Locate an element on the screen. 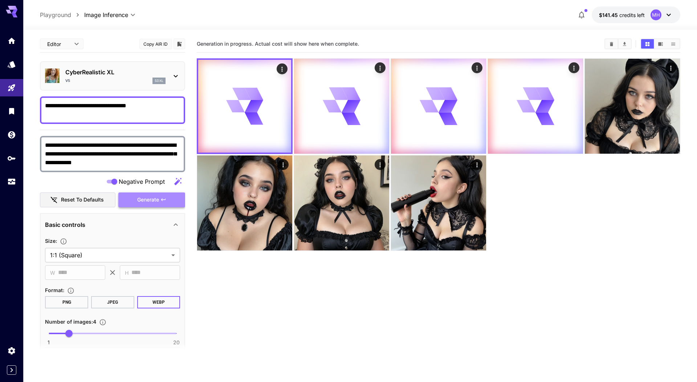  img: pG+9DrCVlvk9R429wU7cBrdiAIWlY8cYAAA is located at coordinates (245, 203).